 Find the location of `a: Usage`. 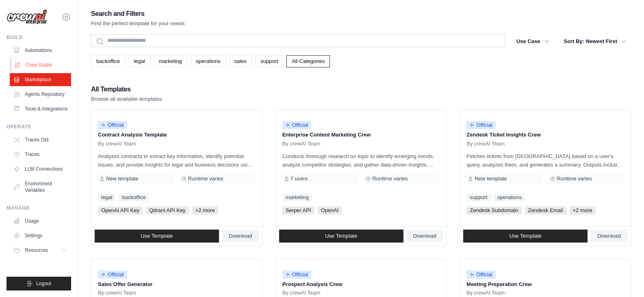

a: Usage is located at coordinates (40, 221).